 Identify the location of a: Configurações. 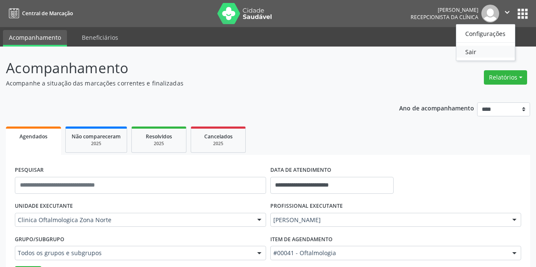
(485, 33).